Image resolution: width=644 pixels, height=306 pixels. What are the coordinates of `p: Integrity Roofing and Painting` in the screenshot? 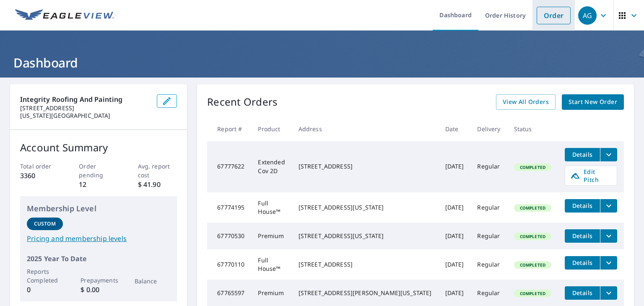 It's located at (85, 99).